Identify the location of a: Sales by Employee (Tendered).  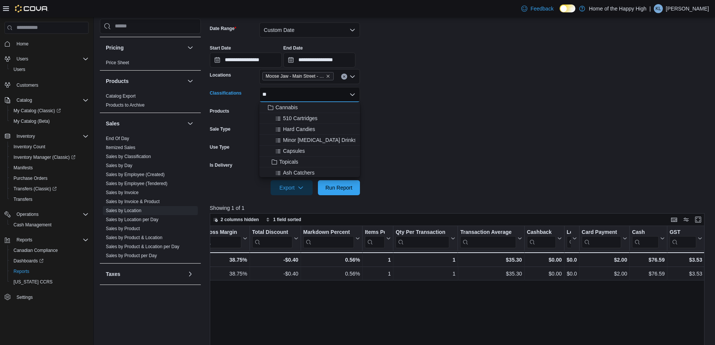
(137, 183).